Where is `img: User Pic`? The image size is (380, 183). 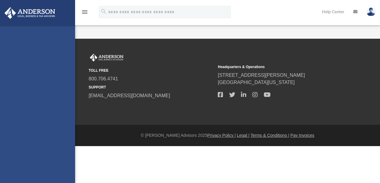 img: User Pic is located at coordinates (371, 12).